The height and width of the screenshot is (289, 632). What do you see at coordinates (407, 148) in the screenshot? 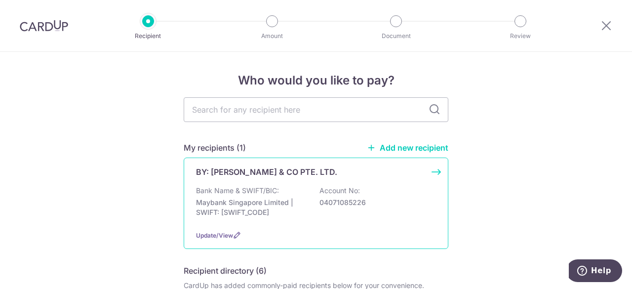
I see `a: Add new recipient` at bounding box center [407, 148].